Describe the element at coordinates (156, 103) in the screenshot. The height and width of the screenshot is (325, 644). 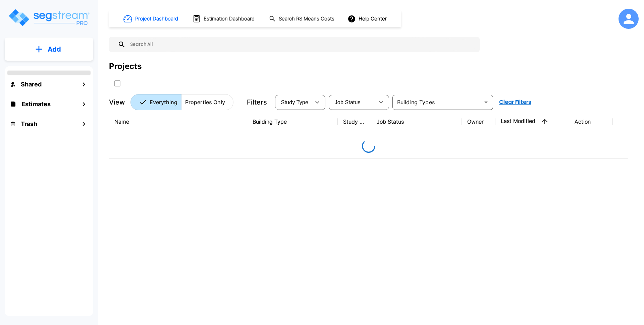
I see `button: Everything` at that location.